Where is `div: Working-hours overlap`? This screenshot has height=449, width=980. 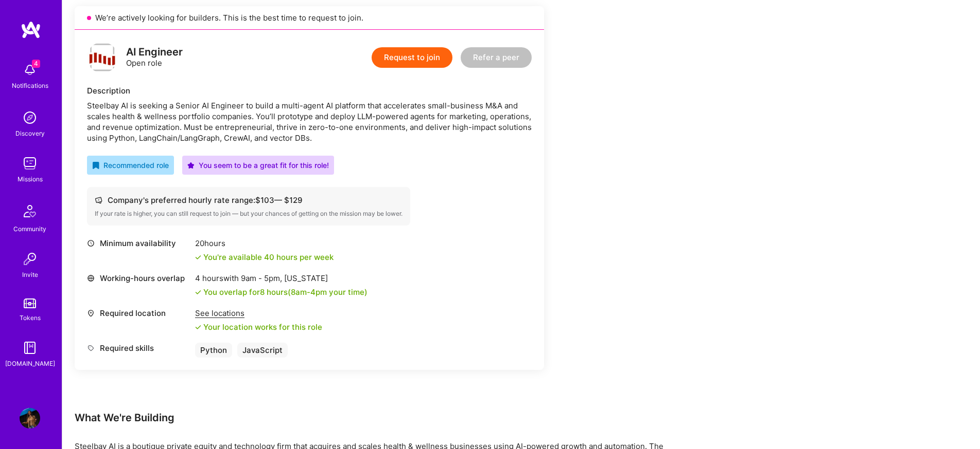
div: Working-hours overlap is located at coordinates (139, 278).